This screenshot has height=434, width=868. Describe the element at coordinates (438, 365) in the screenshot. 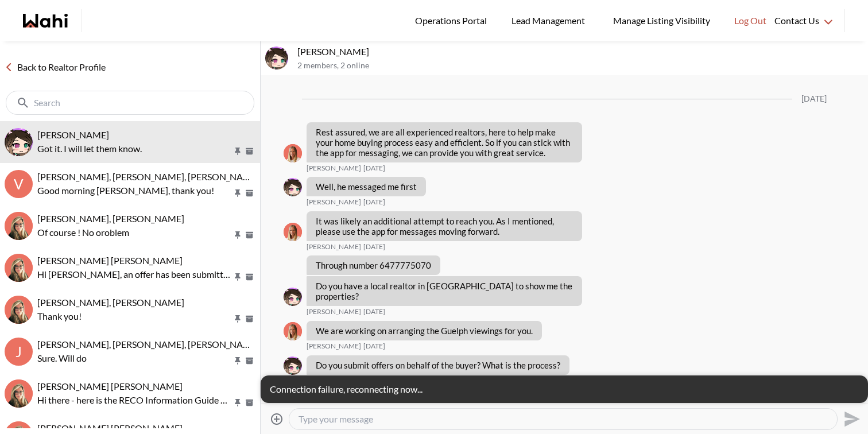

I see `p: Do you submit offers on behalf of the buyer? What is the process?` at that location.